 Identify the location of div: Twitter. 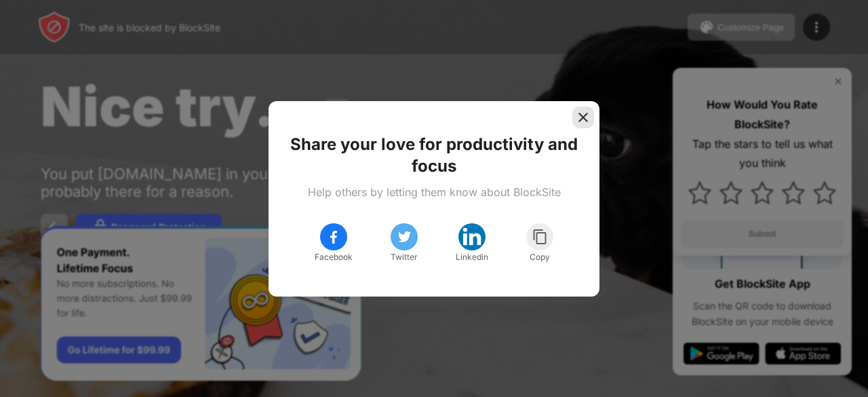
(404, 257).